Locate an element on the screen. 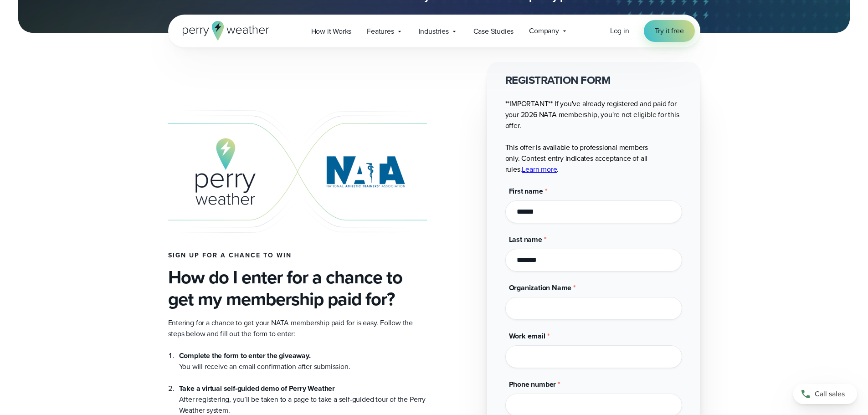 This screenshot has width=868, height=415. span: Log in is located at coordinates (620, 30).